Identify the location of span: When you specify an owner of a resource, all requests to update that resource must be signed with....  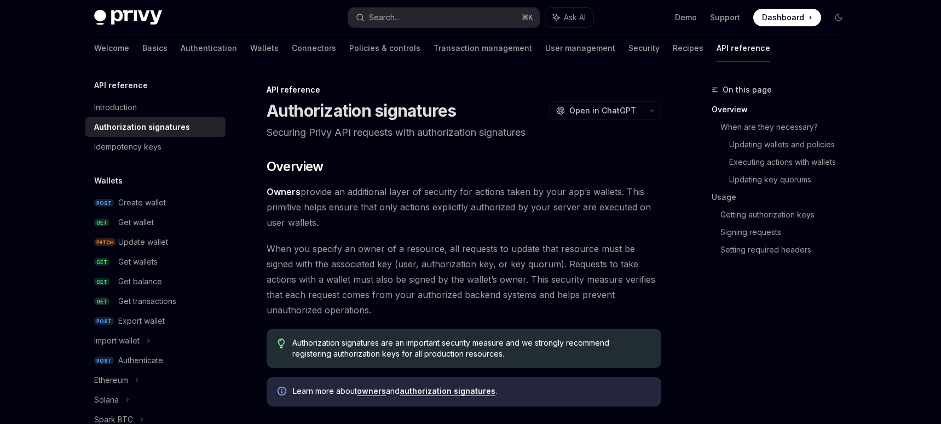
(464, 279).